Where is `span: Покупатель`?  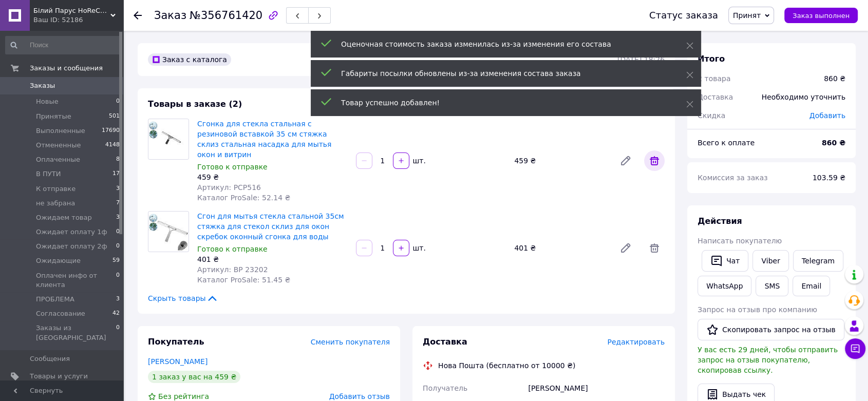 span: Покупатель is located at coordinates (176, 341).